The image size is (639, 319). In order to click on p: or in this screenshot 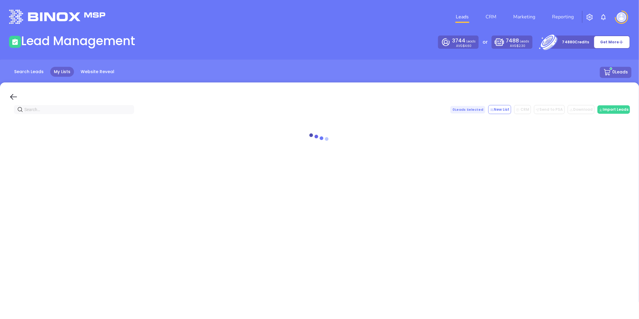, I will do `click(485, 42)`.